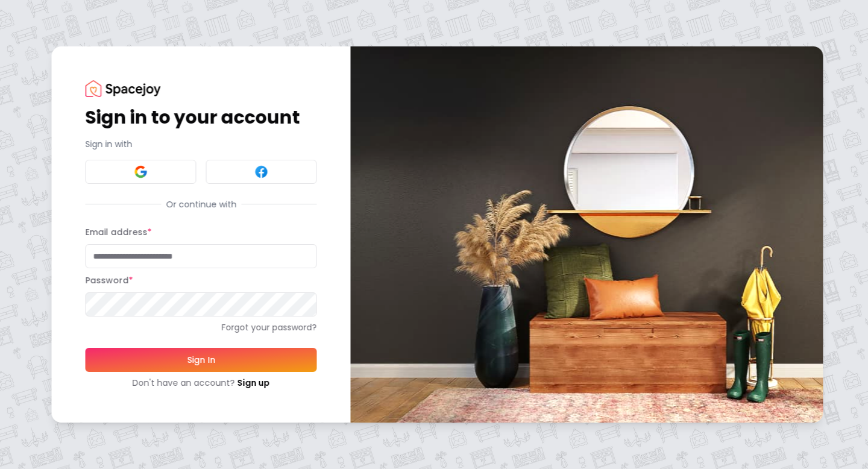  Describe the element at coordinates (201, 118) in the screenshot. I see `h1: Sign in to your account` at that location.